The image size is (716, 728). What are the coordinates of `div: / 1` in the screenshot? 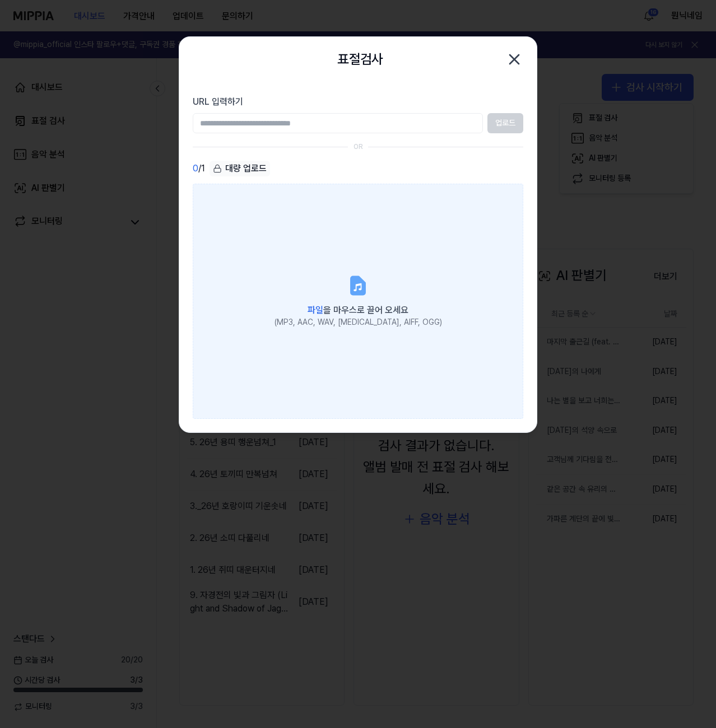 It's located at (199, 168).